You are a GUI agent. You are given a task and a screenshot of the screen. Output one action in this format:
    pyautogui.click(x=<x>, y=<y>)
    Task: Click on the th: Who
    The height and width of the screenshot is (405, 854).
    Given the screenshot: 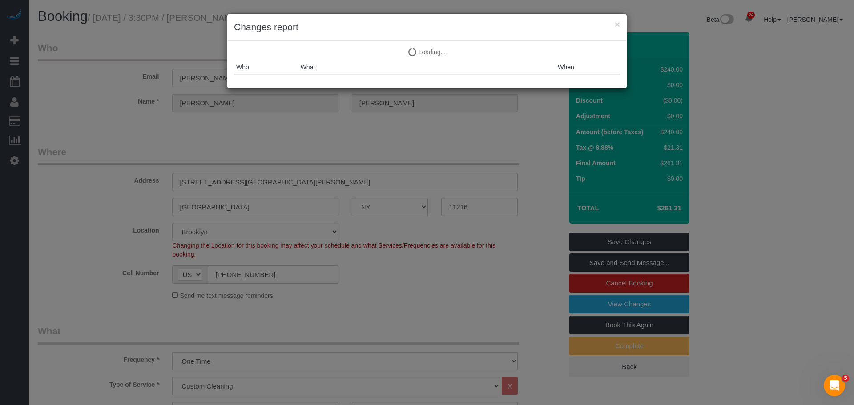 What is the action you would take?
    pyautogui.click(x=266, y=67)
    